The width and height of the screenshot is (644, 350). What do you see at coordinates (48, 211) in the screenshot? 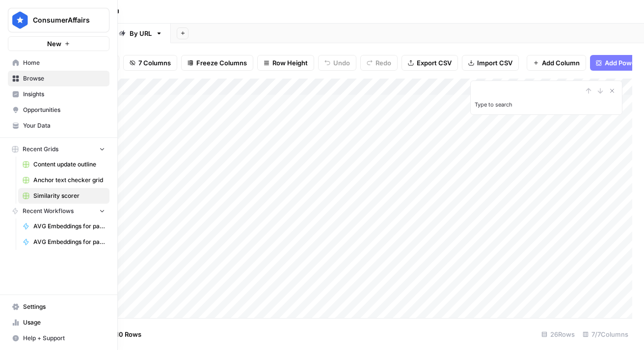
I see `span: Recent Workflows` at bounding box center [48, 211].